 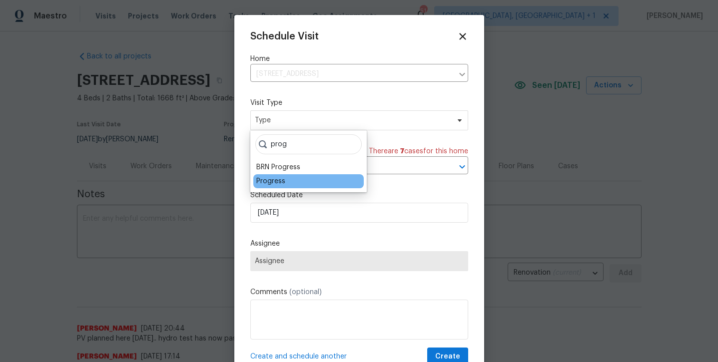 I want to click on span: Schedule Visit, so click(x=284, y=36).